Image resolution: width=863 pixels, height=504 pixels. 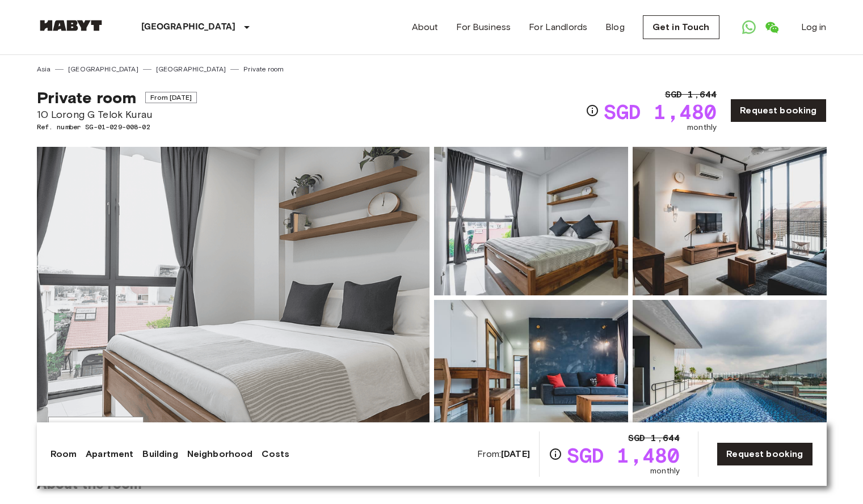 I want to click on a: Open WhatsApp, so click(x=749, y=27).